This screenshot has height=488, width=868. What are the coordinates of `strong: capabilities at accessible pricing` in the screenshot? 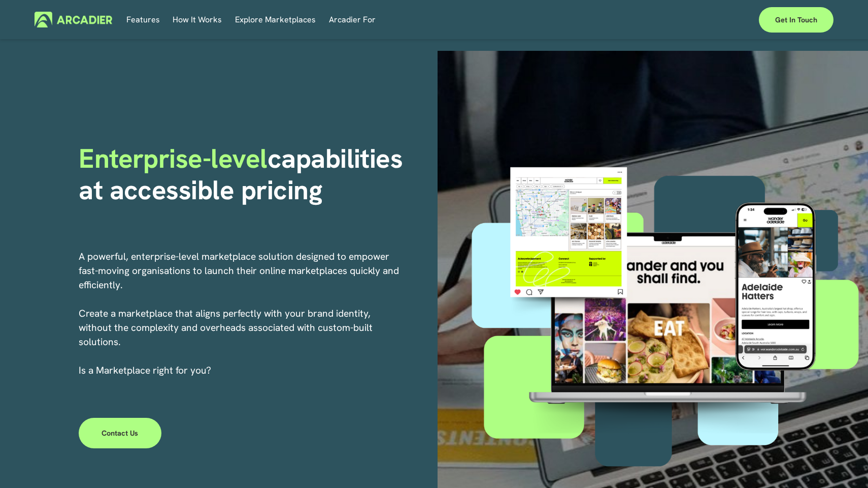 It's located at (244, 174).